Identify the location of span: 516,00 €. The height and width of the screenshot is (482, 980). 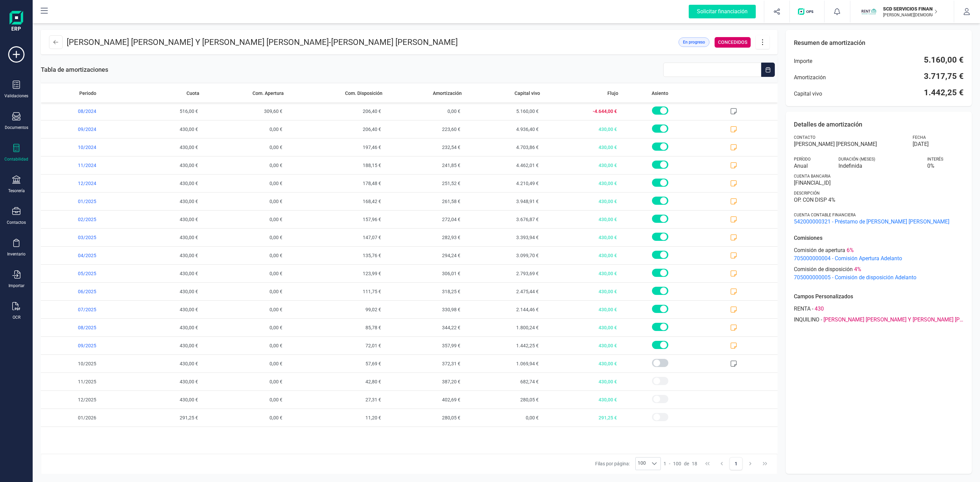
(163, 111).